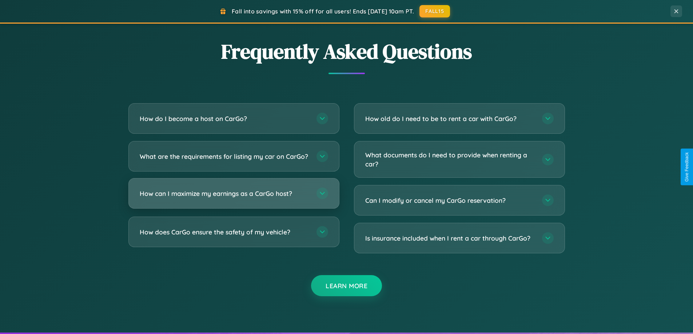 Image resolution: width=693 pixels, height=334 pixels. I want to click on h3: Is insurance included when I rent a car through CarGo?, so click(450, 238).